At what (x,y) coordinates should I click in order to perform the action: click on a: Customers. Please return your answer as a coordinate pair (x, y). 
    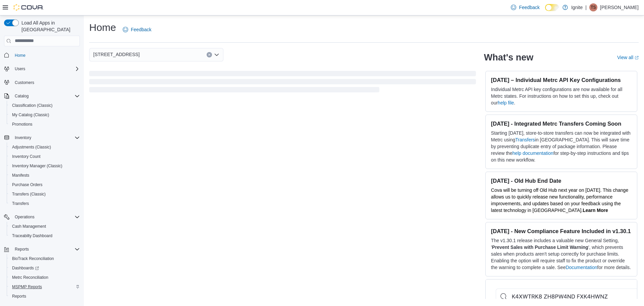
    Looking at the image, I should click on (25, 83).